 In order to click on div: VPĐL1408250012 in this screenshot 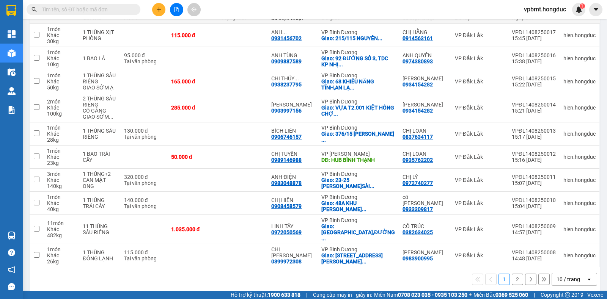, I will do `click(534, 154)`.